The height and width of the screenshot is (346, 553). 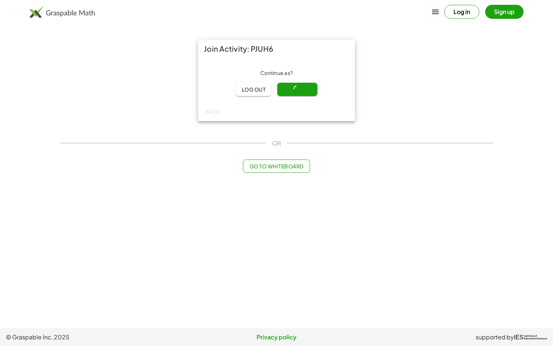 I want to click on div: Continue as ?, so click(x=277, y=73).